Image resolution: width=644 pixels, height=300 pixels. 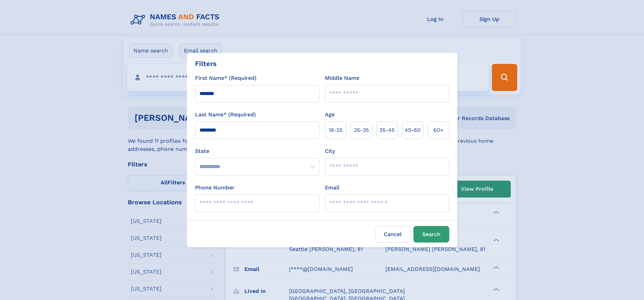 What do you see at coordinates (226, 78) in the screenshot?
I see `label: First Name* (Required)` at bounding box center [226, 78].